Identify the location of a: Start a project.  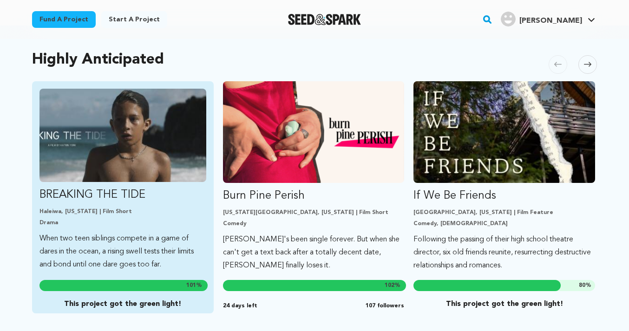
(134, 20).